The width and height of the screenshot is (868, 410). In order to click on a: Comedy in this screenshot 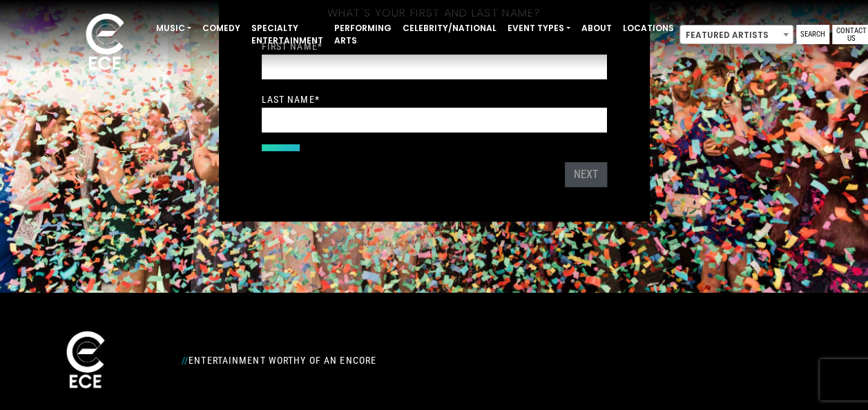, I will do `click(221, 29)`.